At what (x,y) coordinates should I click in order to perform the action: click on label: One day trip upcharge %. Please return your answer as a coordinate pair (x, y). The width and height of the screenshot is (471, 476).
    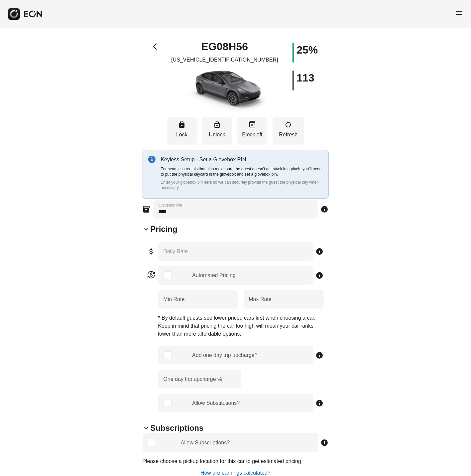
    Looking at the image, I should click on (193, 379).